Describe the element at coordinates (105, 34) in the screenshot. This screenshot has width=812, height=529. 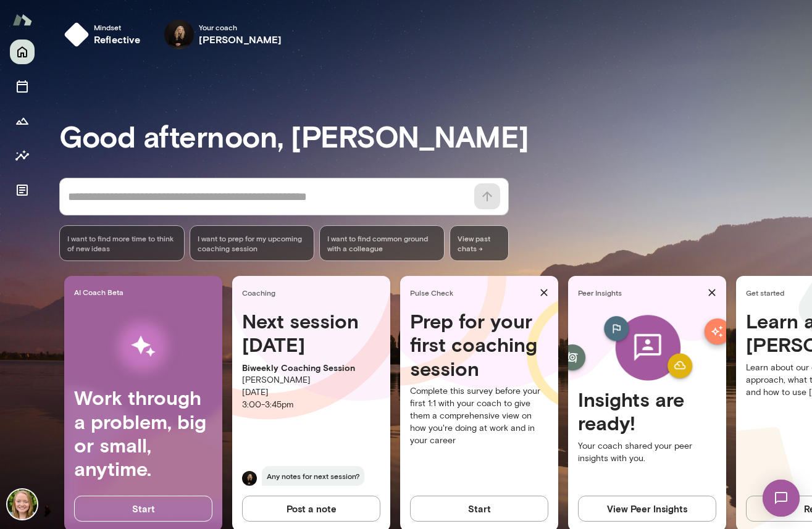
I see `button: Mindsetreflective` at that location.